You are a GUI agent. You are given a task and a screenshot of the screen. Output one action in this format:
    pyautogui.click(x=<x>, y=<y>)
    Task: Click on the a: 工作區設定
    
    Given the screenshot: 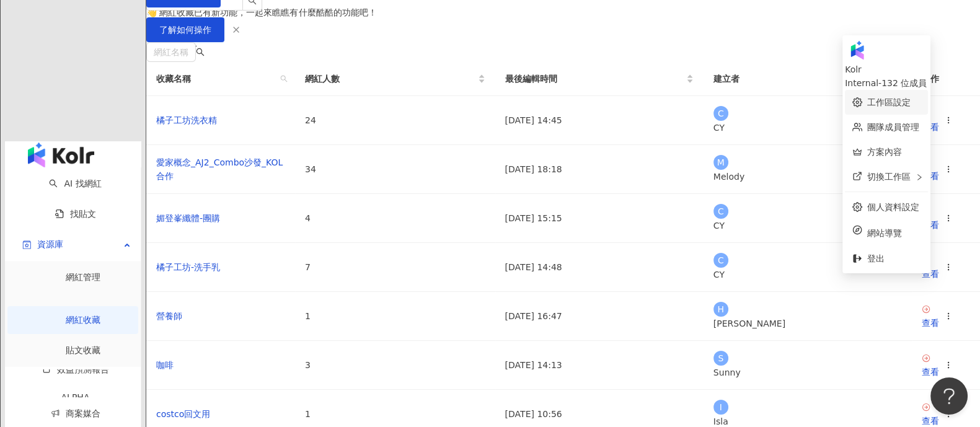 What is the action you would take?
    pyautogui.click(x=889, y=102)
    